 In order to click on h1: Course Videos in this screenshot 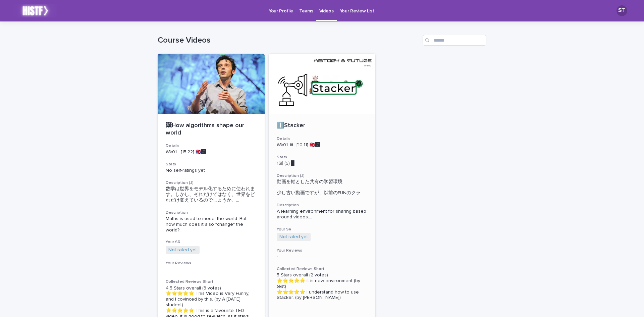, I will do `click(289, 40)`.